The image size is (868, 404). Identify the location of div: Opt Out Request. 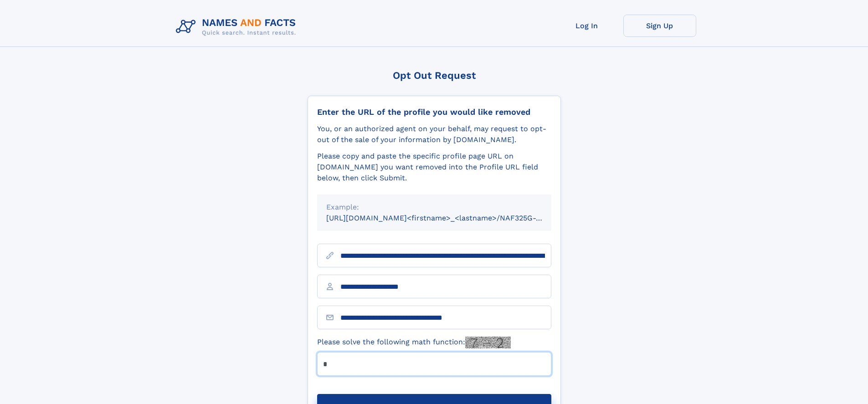
(434, 76).